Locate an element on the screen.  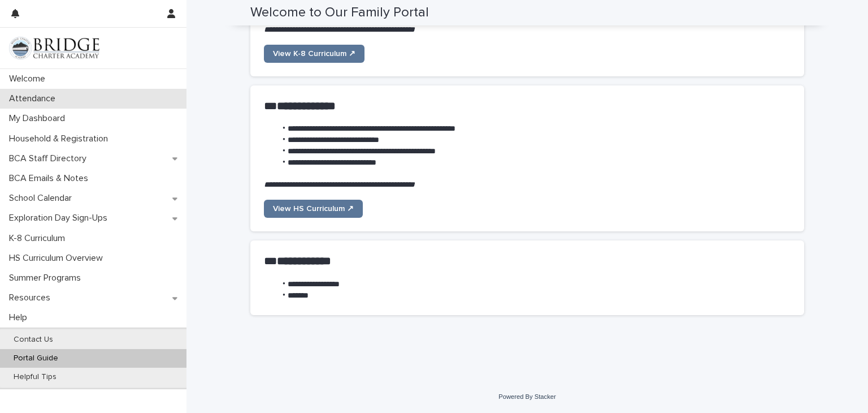
p: Contact Us is located at coordinates (33, 339).